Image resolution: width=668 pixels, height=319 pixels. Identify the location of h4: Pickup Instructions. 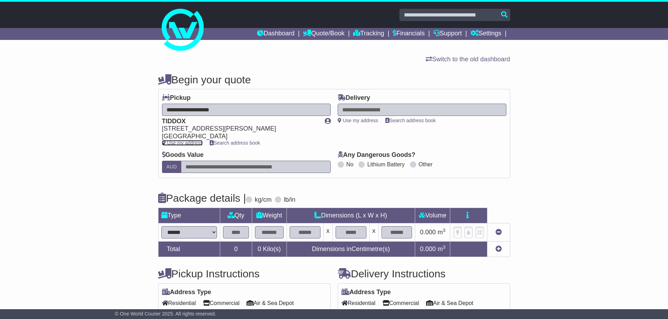
(244, 274).